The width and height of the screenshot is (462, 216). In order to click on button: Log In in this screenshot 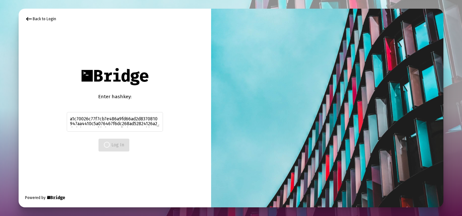, I will do `click(114, 145)`.